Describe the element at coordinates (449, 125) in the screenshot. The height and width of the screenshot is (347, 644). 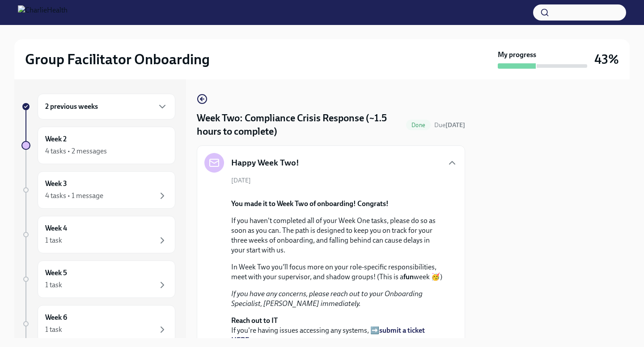
I see `span: Due` at that location.